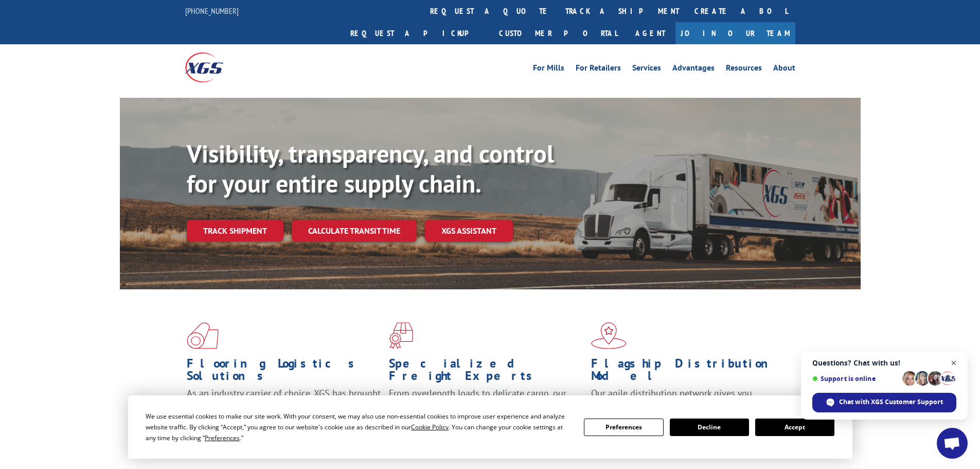 Image resolution: width=980 pixels, height=469 pixels. I want to click on a: About, so click(784, 70).